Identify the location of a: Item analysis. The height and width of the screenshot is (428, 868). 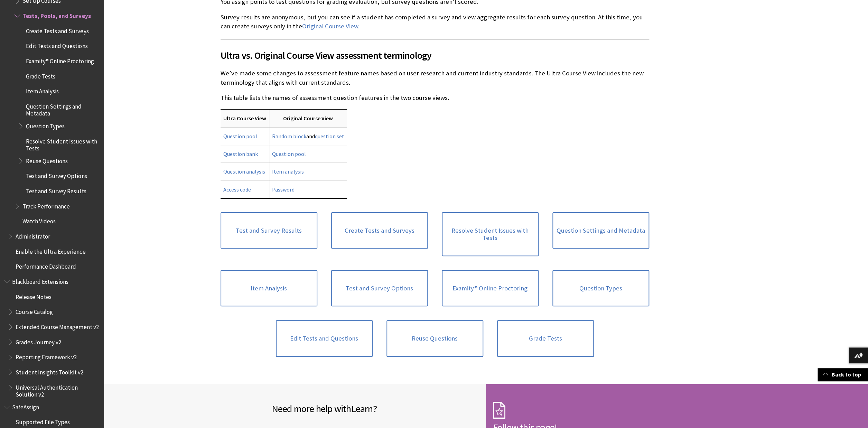
(288, 172).